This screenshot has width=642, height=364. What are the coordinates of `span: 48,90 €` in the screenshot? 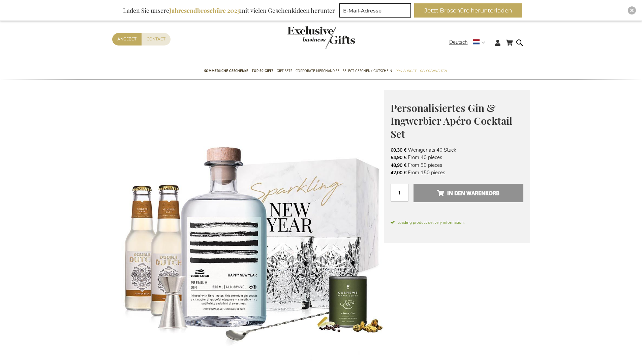 It's located at (398, 165).